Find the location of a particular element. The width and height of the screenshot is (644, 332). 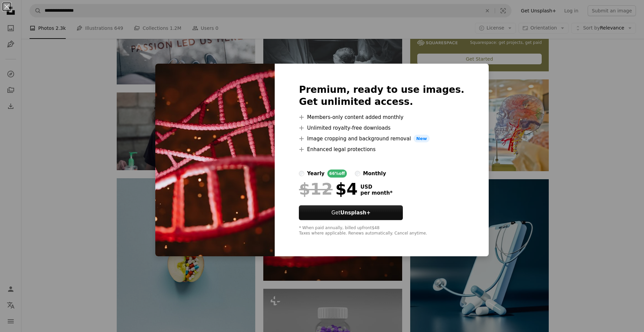

div: $4 is located at coordinates (328, 189).